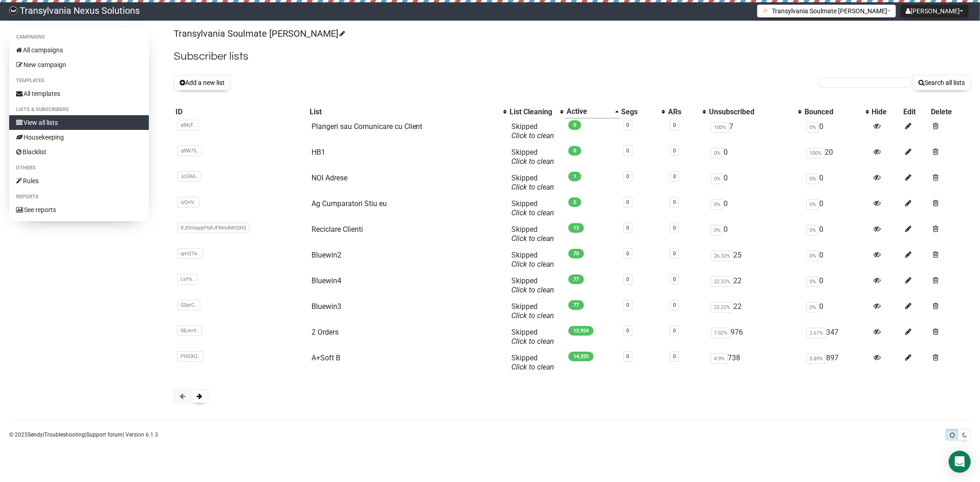 The width and height of the screenshot is (980, 482). What do you see at coordinates (327, 306) in the screenshot?
I see `a: Bluewin3` at bounding box center [327, 306].